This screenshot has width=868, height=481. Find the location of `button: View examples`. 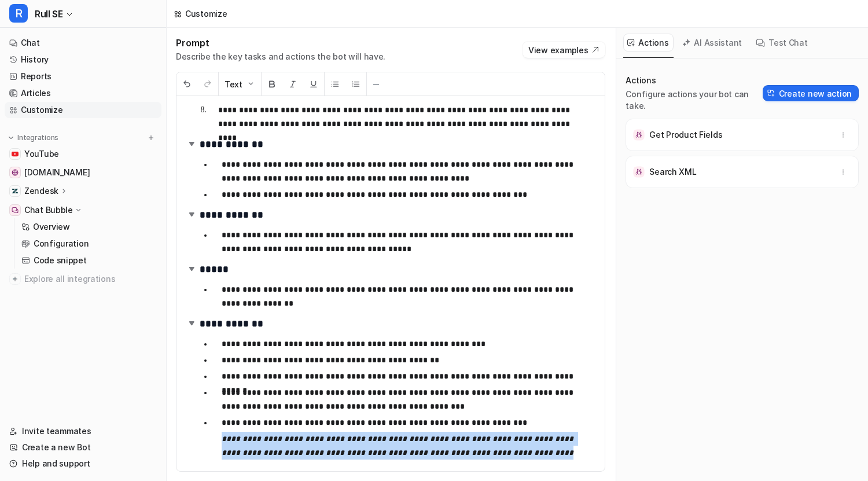

button: View examples is located at coordinates (564, 50).